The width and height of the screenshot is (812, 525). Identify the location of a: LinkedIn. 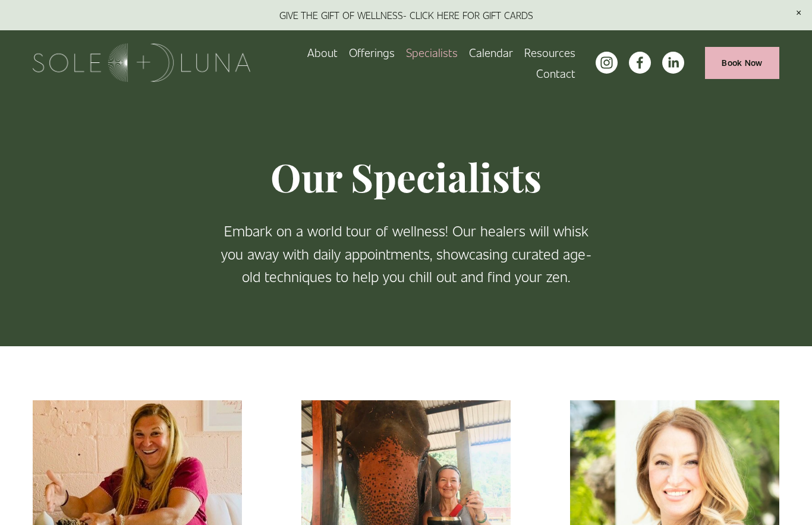
(673, 62).